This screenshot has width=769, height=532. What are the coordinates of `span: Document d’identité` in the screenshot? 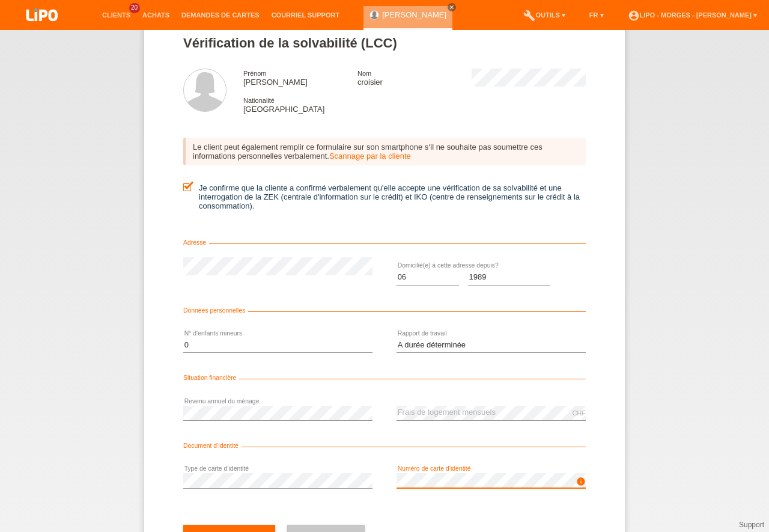 It's located at (212, 445).